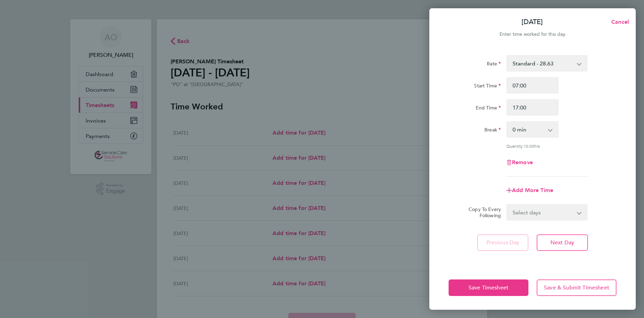  What do you see at coordinates (489, 288) in the screenshot?
I see `button: Save Timesheet` at bounding box center [489, 288].